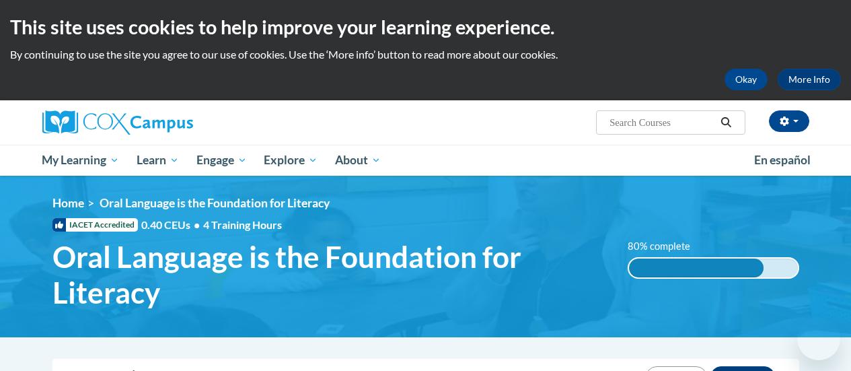 The width and height of the screenshot is (851, 371). What do you see at coordinates (746, 79) in the screenshot?
I see `button: Okay` at bounding box center [746, 79].